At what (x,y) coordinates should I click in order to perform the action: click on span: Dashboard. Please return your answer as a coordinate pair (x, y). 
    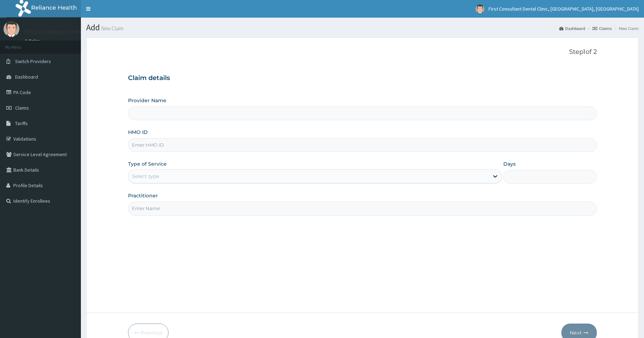
    Looking at the image, I should click on (26, 77).